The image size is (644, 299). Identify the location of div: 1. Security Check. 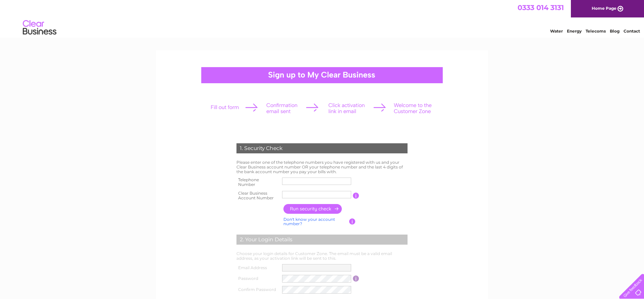
(322, 149).